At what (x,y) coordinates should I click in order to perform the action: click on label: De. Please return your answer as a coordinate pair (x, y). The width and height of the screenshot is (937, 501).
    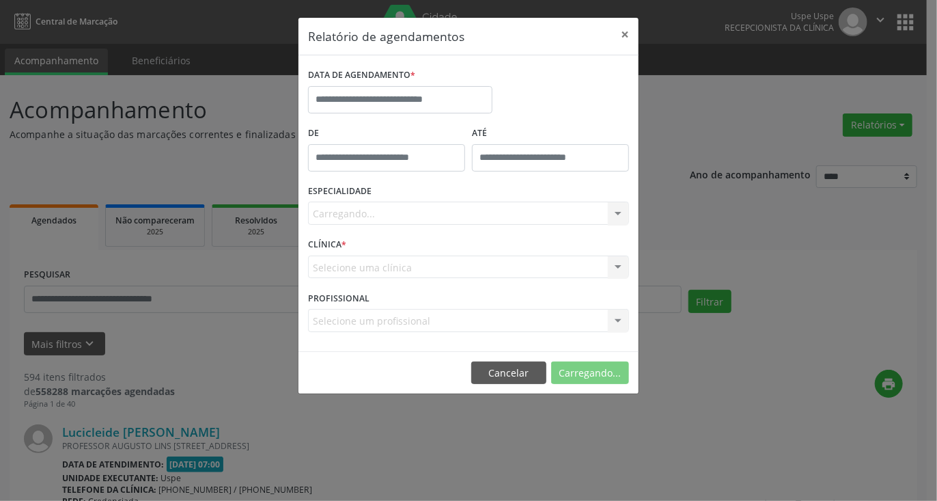
    Looking at the image, I should click on (386, 133).